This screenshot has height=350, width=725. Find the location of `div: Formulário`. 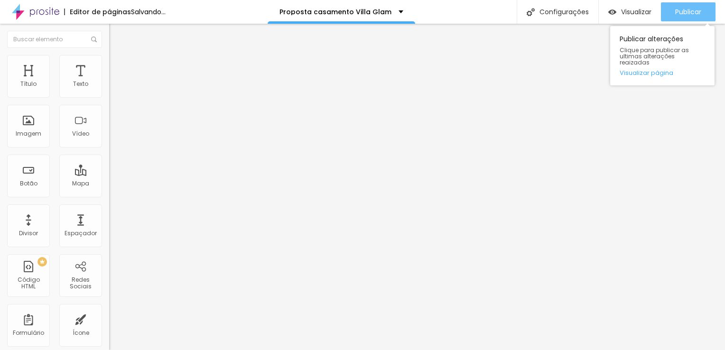

div: Formulário is located at coordinates (28, 333).